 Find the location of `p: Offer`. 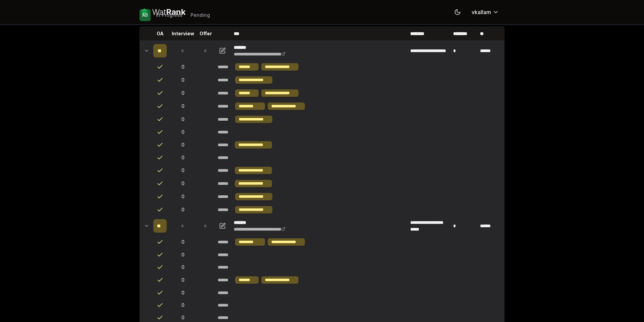

p: Offer is located at coordinates (206, 33).